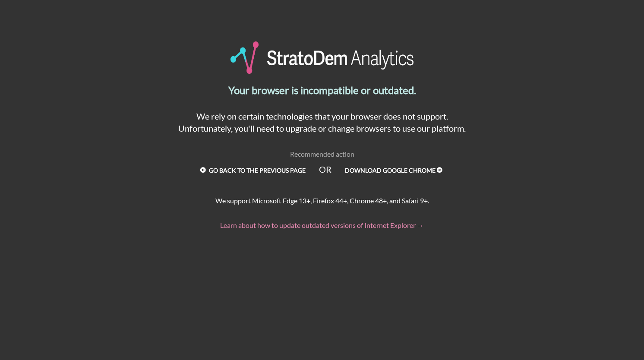 This screenshot has height=360, width=644. Describe the element at coordinates (390, 170) in the screenshot. I see `strong: Download Google Chrome` at that location.